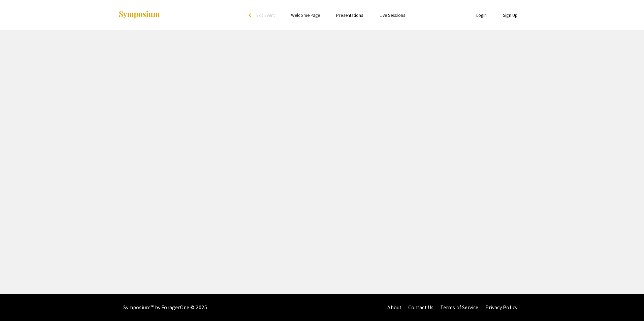 The width and height of the screenshot is (644, 321). Describe the element at coordinates (482, 15) in the screenshot. I see `a: Login` at that location.